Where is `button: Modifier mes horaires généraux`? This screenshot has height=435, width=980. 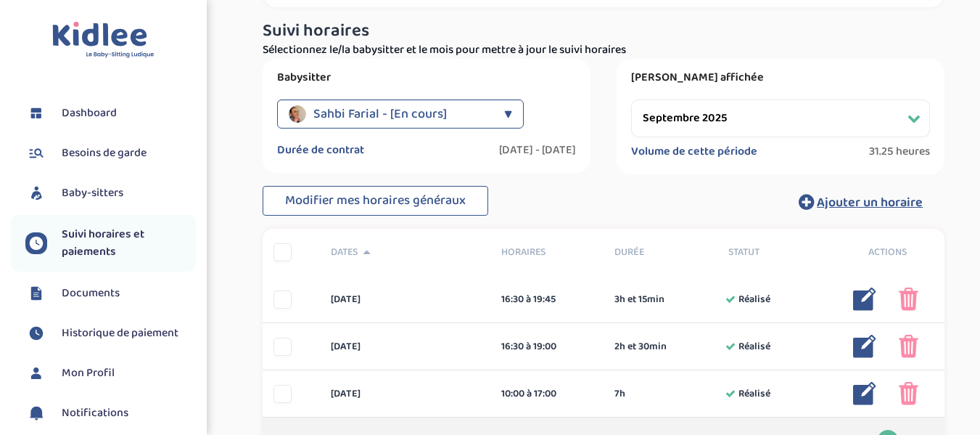
button: Modifier mes horaires généraux is located at coordinates (375, 201).